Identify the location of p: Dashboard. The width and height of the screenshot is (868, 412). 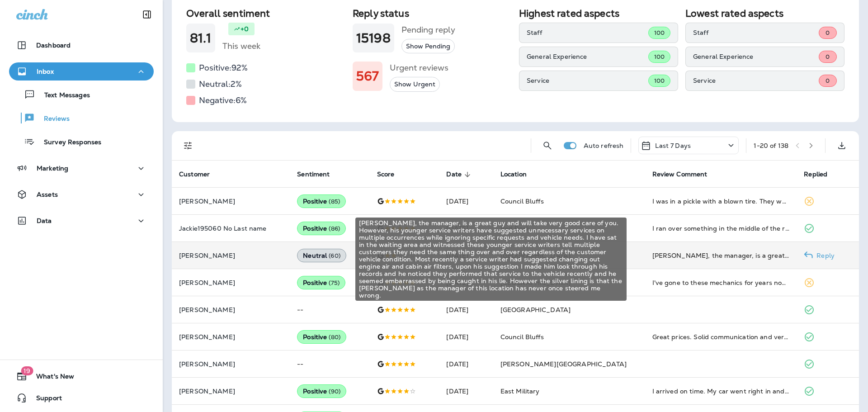
(54, 45).